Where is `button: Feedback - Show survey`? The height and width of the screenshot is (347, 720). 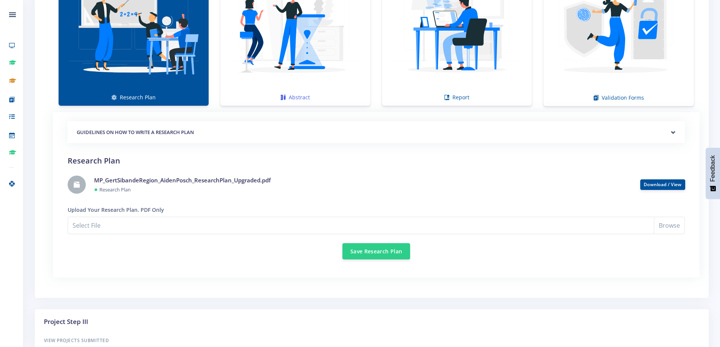 button: Feedback - Show survey is located at coordinates (713, 173).